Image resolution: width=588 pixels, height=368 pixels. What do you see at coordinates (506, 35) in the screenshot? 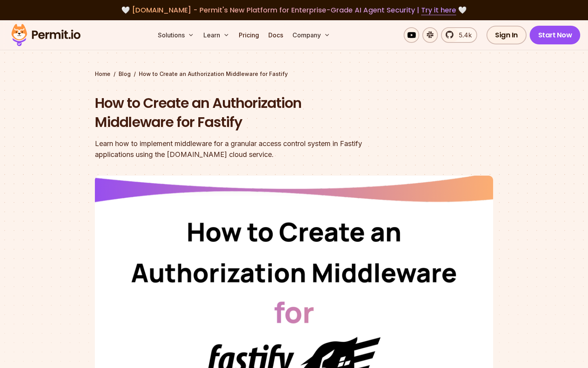
I see `a: Sign In` at bounding box center [506, 35].